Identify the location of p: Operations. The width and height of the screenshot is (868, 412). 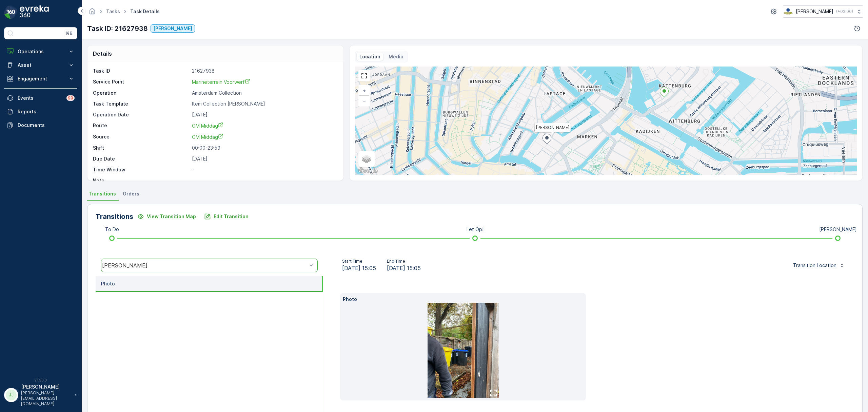
(41, 52).